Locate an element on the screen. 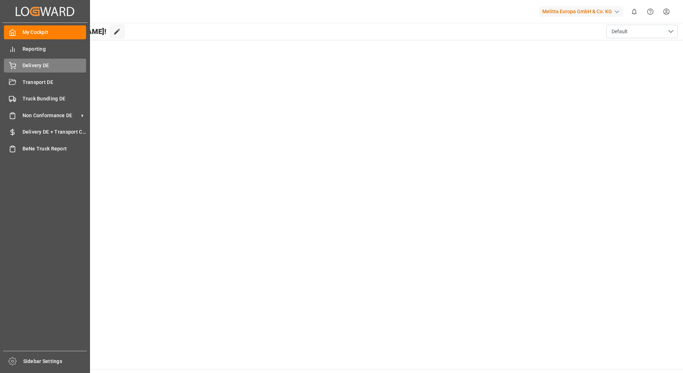  span: Reporting is located at coordinates (54, 49).